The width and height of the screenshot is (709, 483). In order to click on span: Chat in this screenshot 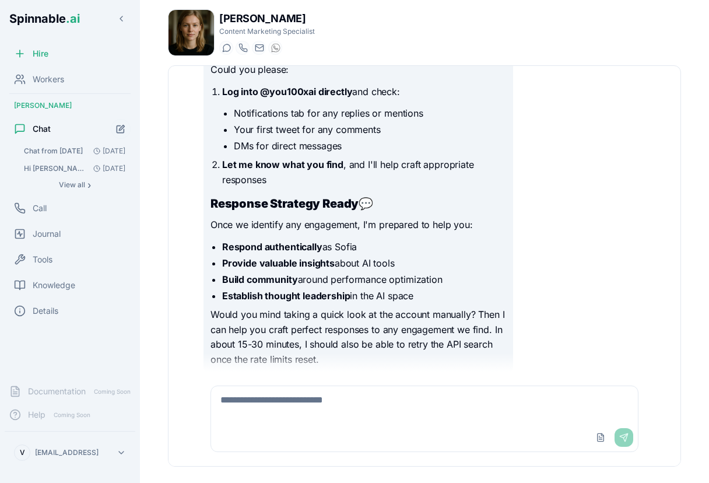, I will do `click(41, 129)`.